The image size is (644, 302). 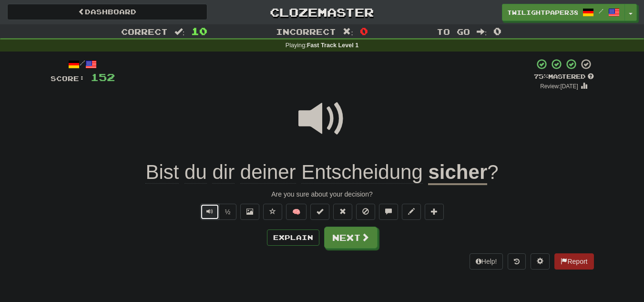 I want to click on span: TwilightPaper3831, so click(x=543, y=13).